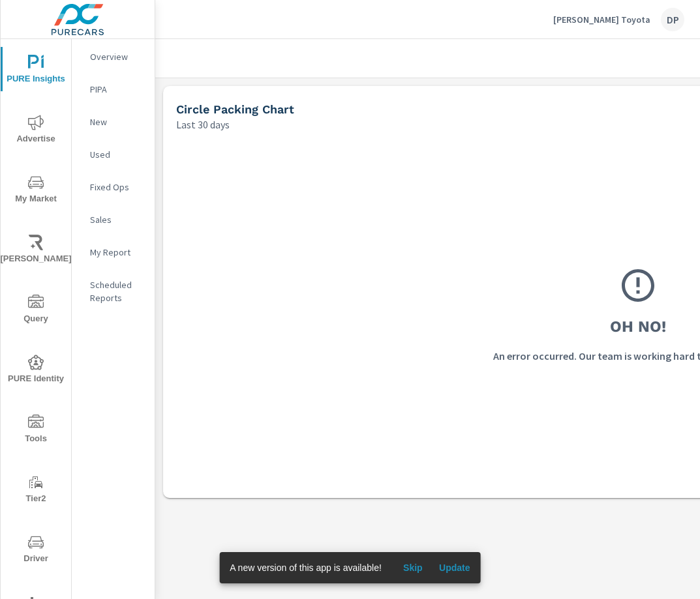  I want to click on div: New, so click(112, 121).